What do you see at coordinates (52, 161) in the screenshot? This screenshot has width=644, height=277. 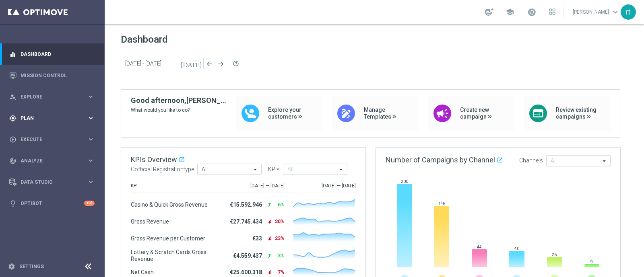 I see `button: track_changes Analyze keyboard_arrow_right` at bounding box center [52, 161].